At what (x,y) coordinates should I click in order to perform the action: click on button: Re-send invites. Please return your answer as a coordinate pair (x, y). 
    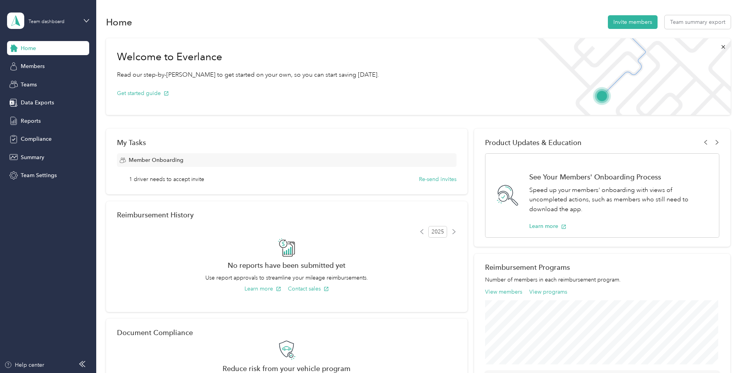
    Looking at the image, I should click on (438, 179).